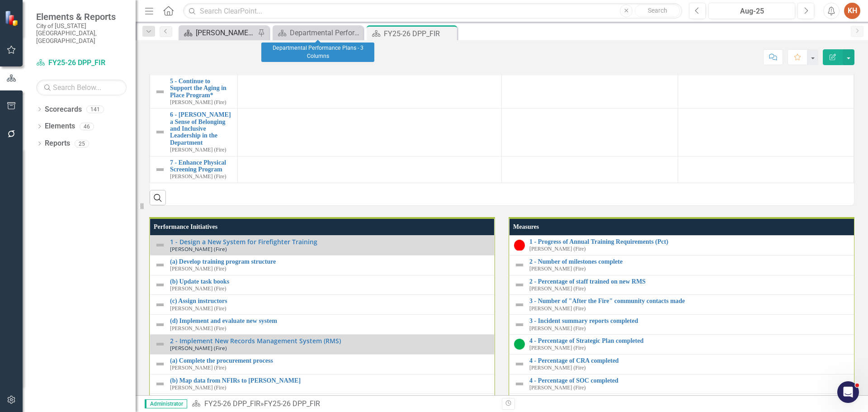 This screenshot has height=412, width=868. I want to click on img: On Target, so click(519, 344).